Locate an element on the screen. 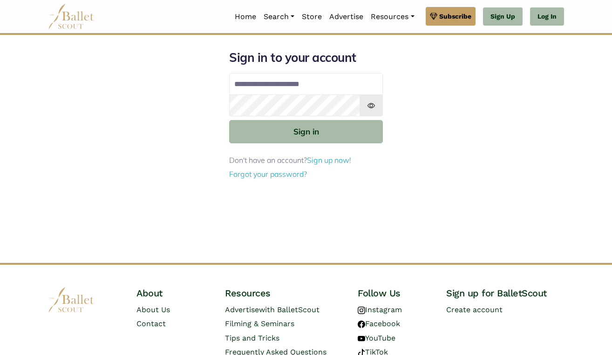  a: Log In is located at coordinates (546, 17).